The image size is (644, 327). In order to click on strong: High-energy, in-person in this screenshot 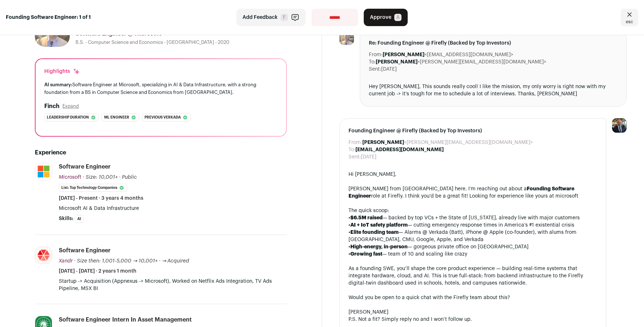, I will do `click(379, 247)`.